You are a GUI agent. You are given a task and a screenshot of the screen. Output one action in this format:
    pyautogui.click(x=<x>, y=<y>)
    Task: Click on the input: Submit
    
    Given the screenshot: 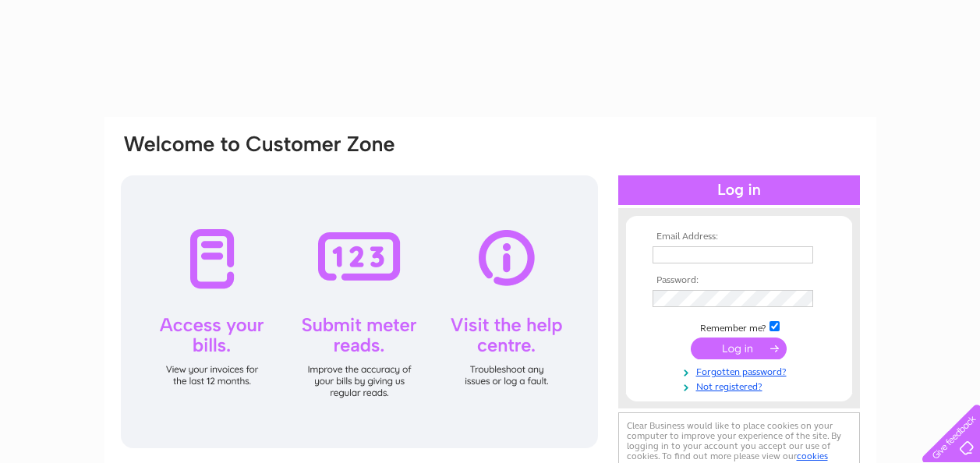 What is the action you would take?
    pyautogui.click(x=739, y=349)
    